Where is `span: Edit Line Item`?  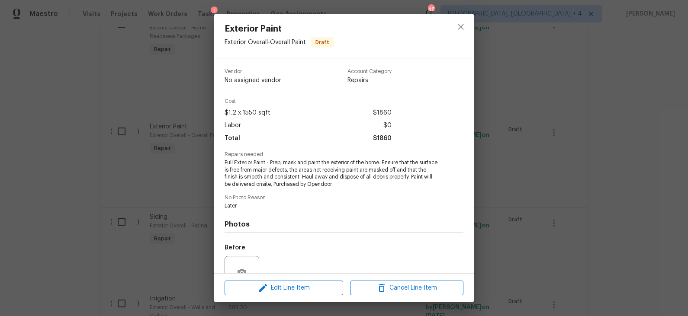 span: Edit Line Item is located at coordinates (284, 288).